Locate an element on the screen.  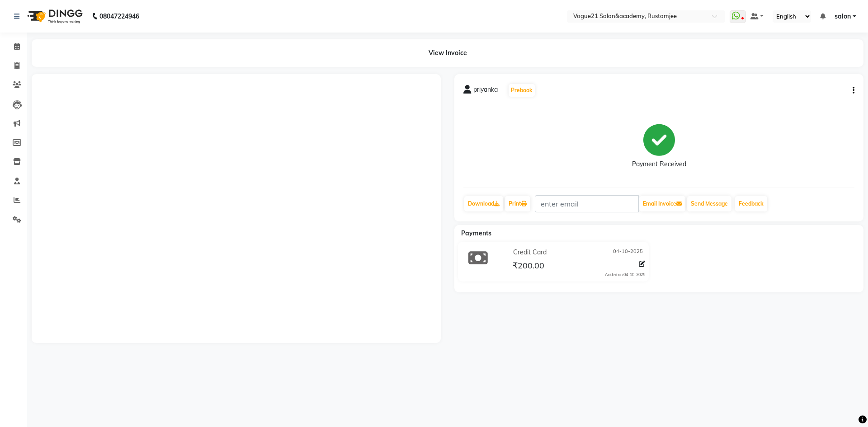
span: Credit Card is located at coordinates (530, 252).